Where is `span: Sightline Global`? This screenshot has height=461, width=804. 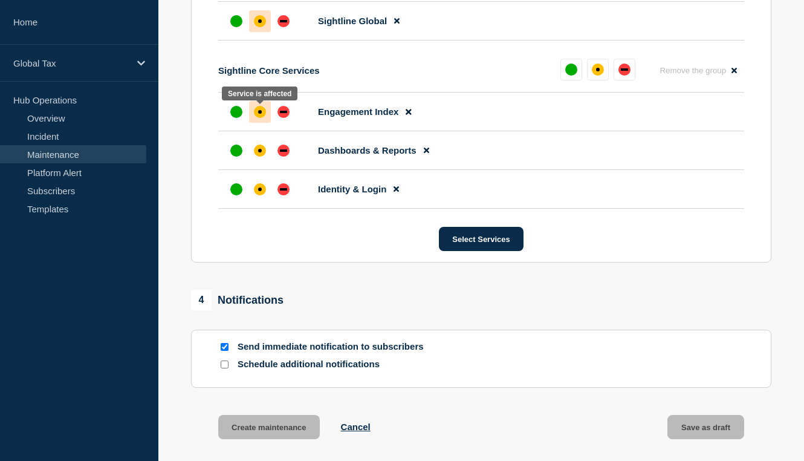
span: Sightline Global is located at coordinates (352, 21).